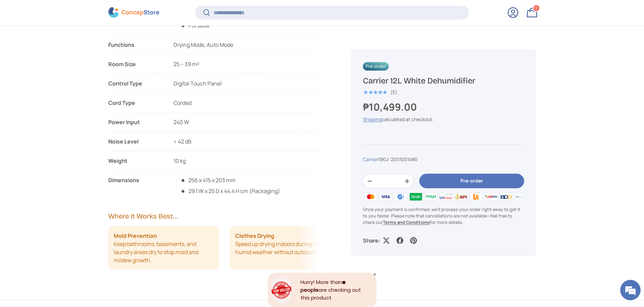 This screenshot has height=307, width=644. Describe the element at coordinates (375, 274) in the screenshot. I see `div: Close` at that location.